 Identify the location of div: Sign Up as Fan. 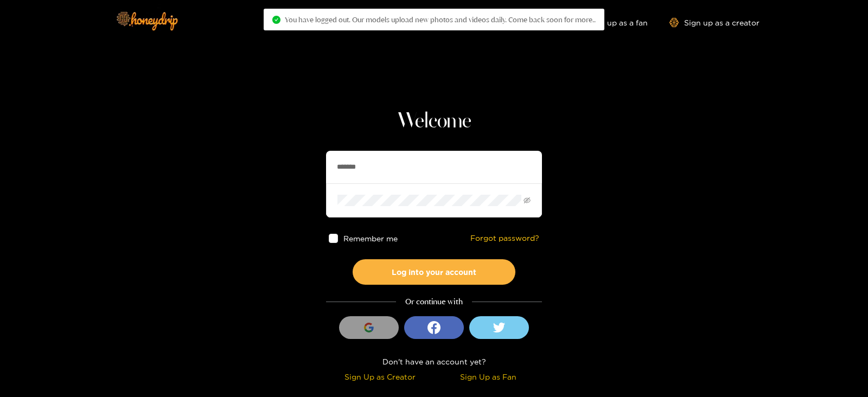
(488, 376).